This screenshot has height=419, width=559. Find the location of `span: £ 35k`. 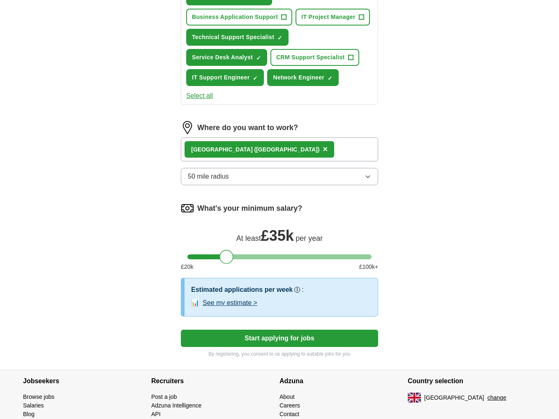

span: £ 35k is located at coordinates (278, 235).